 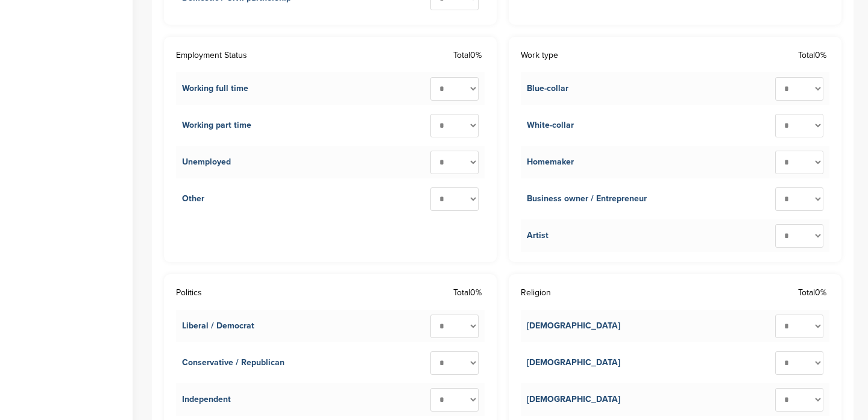 I want to click on div: Unemployed, so click(x=206, y=162).